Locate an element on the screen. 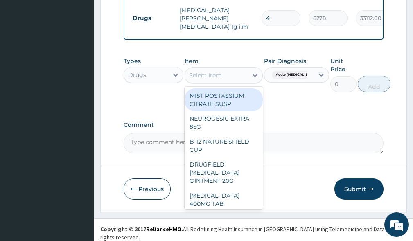 This screenshot has height=241, width=413. label: Types is located at coordinates (132, 61).